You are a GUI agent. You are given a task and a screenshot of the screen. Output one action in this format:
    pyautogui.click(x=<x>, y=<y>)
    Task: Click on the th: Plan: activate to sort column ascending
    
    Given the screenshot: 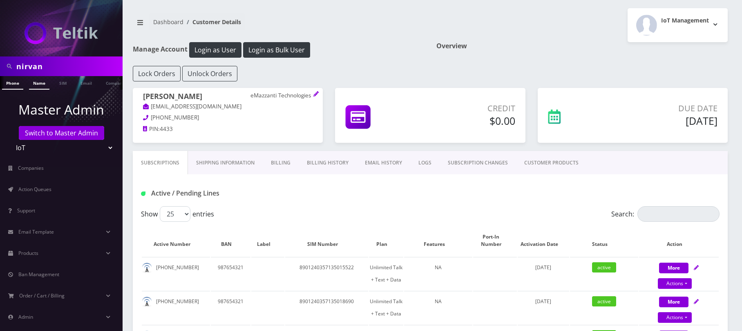 What is the action you would take?
    pyautogui.click(x=386, y=240)
    